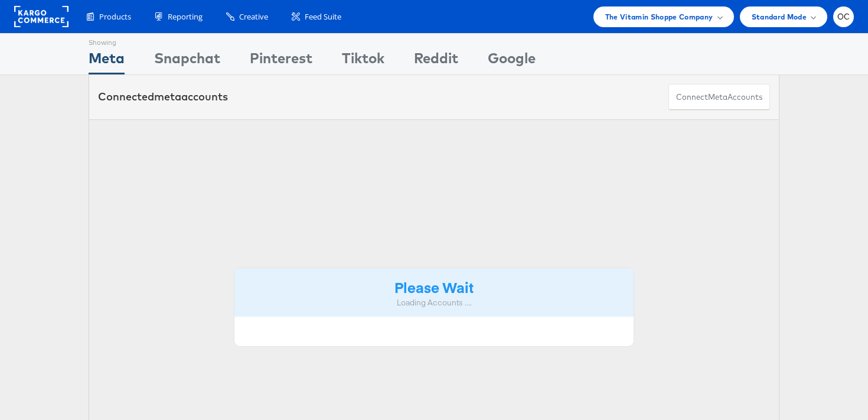  I want to click on div: Connected accounts, so click(163, 97).